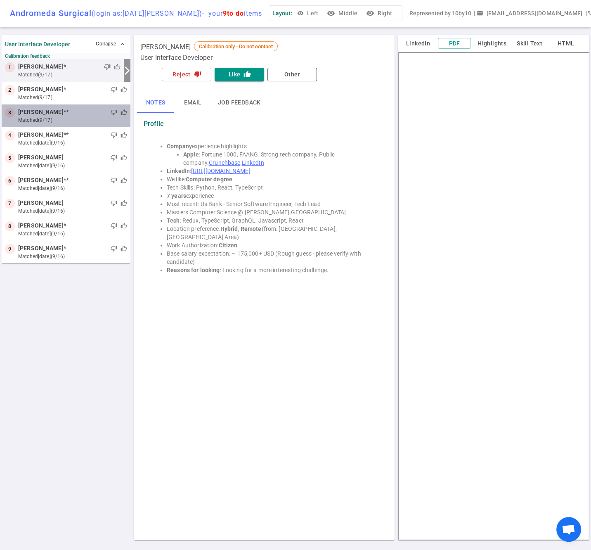 The image size is (591, 550). Describe the element at coordinates (480, 13) in the screenshot. I see `span: email` at that location.